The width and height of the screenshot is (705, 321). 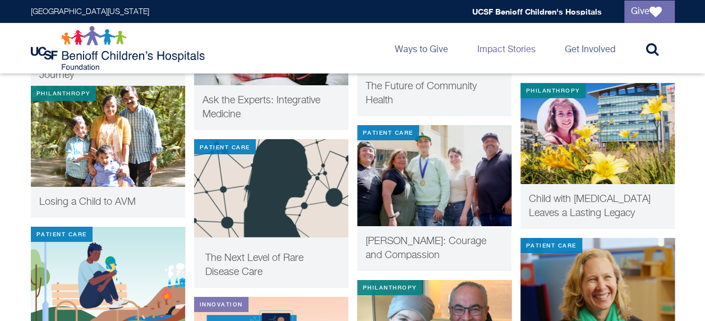 I want to click on span: Losing a Child to AVM, so click(x=87, y=202).